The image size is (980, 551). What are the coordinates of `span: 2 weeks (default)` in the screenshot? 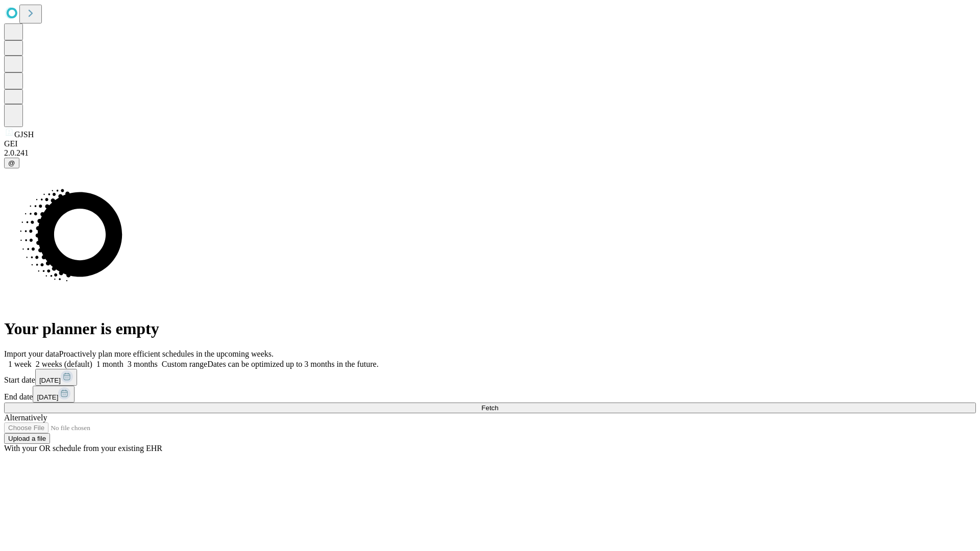 It's located at (64, 364).